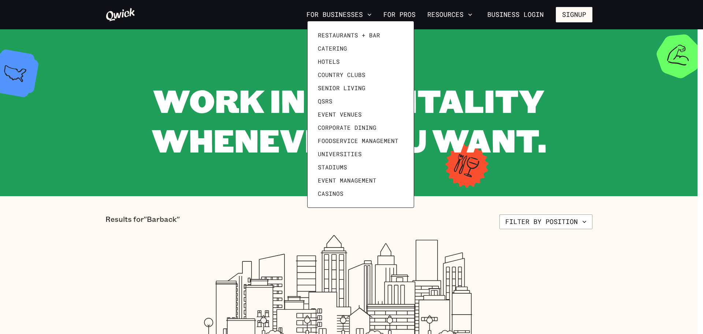  What do you see at coordinates (342, 75) in the screenshot?
I see `span: Country Clubs` at bounding box center [342, 75].